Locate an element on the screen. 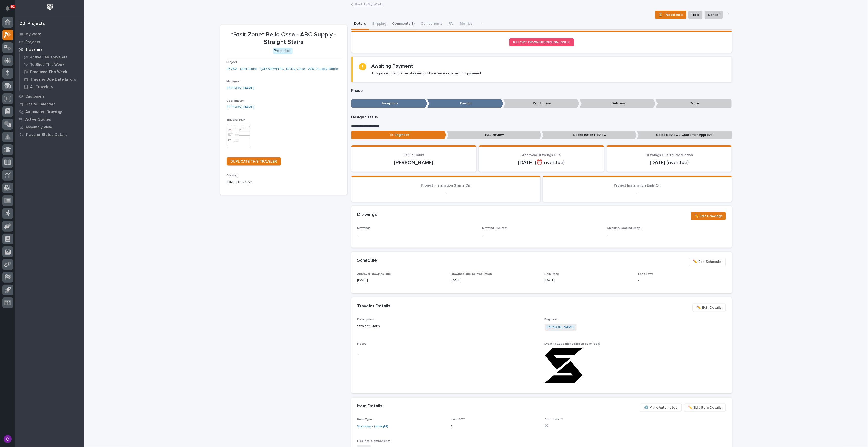 This screenshot has width=868, height=447. span: DUPLICATE THIS TRAVELER is located at coordinates (254, 162).